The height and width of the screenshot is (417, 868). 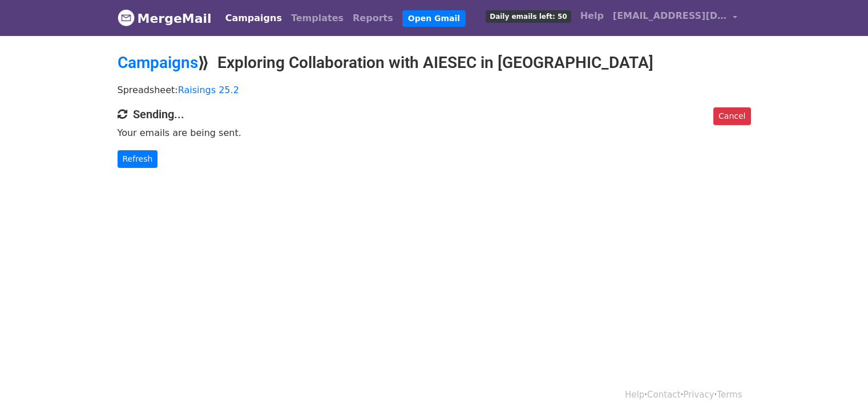 I want to click on a: Reports, so click(x=373, y=19).